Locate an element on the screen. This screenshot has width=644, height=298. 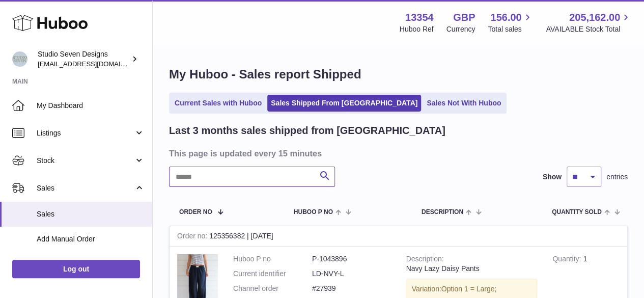
strong: Description is located at coordinates (425, 260).